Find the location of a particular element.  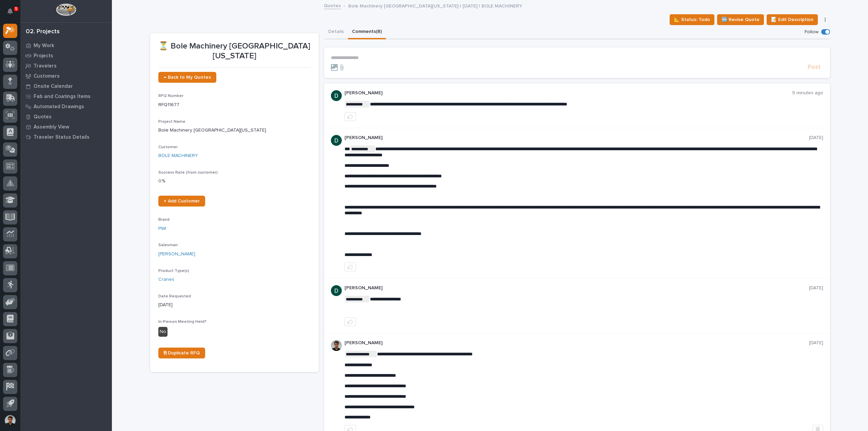

p: Customers is located at coordinates (46, 76).